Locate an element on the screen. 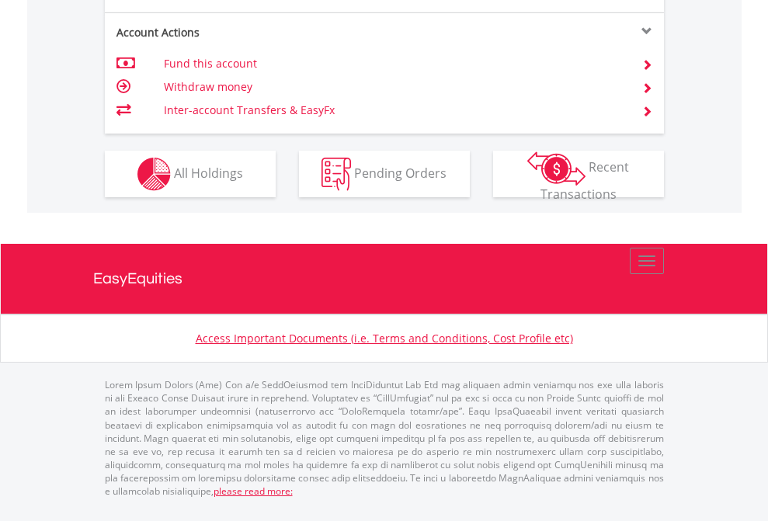  button: Pending Orders is located at coordinates (384, 174).